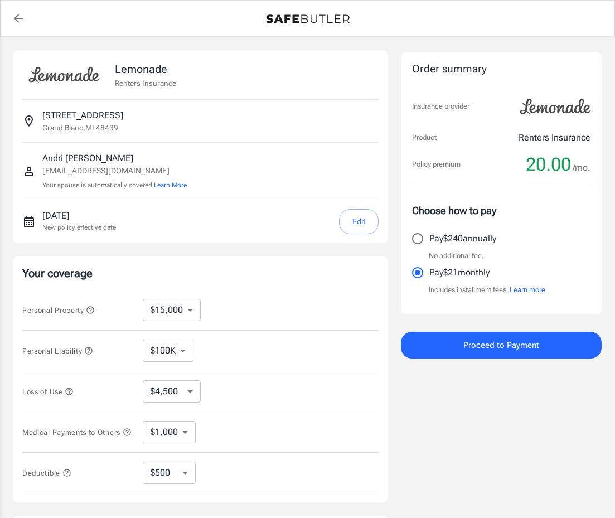 This screenshot has height=518, width=615. What do you see at coordinates (440, 106) in the screenshot?
I see `p: Insurance provider` at bounding box center [440, 106].